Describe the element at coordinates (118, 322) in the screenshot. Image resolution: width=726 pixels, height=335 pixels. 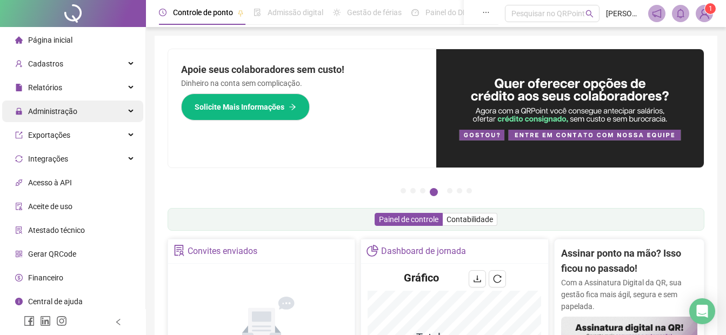
I see `span: left` at that location.